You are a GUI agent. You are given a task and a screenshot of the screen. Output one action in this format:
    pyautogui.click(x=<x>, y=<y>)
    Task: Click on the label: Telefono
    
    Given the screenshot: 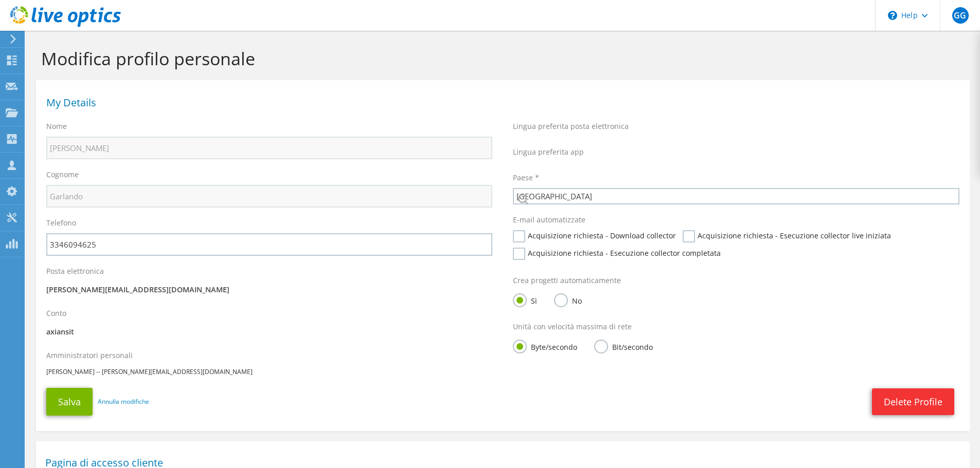 What is the action you would take?
    pyautogui.click(x=61, y=223)
    